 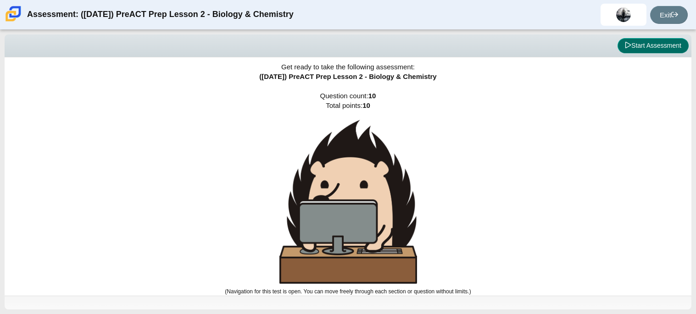 I want to click on a: Exit, so click(x=669, y=15).